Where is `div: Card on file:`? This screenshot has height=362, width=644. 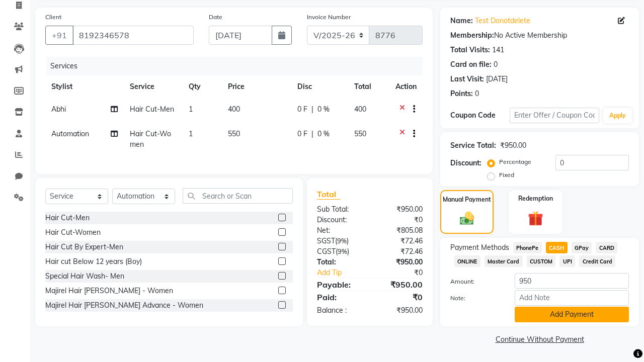
div: Card on file: is located at coordinates (471, 64).